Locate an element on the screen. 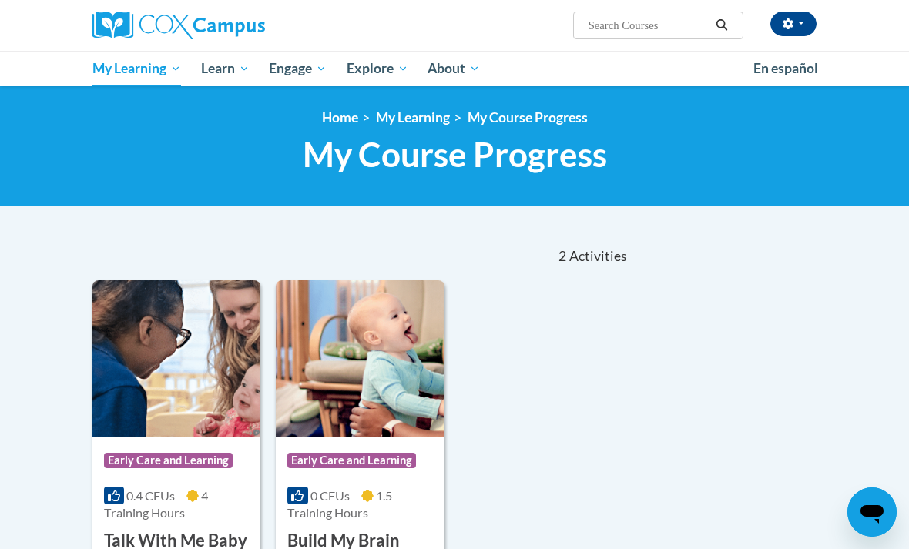 Image resolution: width=909 pixels, height=549 pixels. a: My Course Progress is located at coordinates (528, 117).